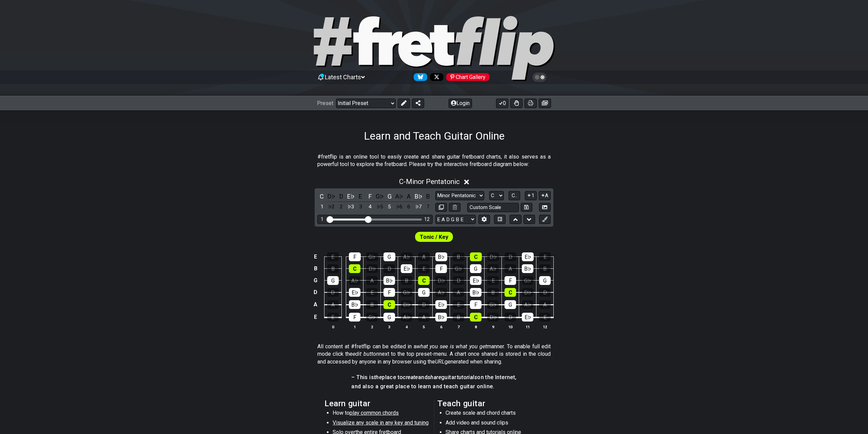 The image size is (868, 434). Describe the element at coordinates (545, 220) in the screenshot. I see `button: First click edit preset to enable marker editing` at that location.